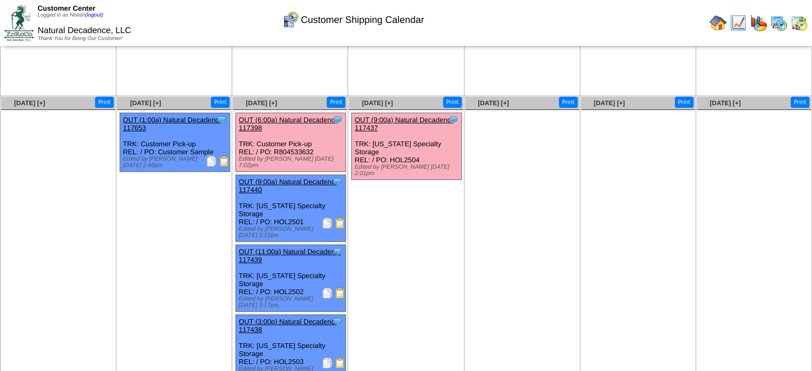 This screenshot has width=812, height=371. Describe the element at coordinates (758, 23) in the screenshot. I see `img: graph.gif` at that location.